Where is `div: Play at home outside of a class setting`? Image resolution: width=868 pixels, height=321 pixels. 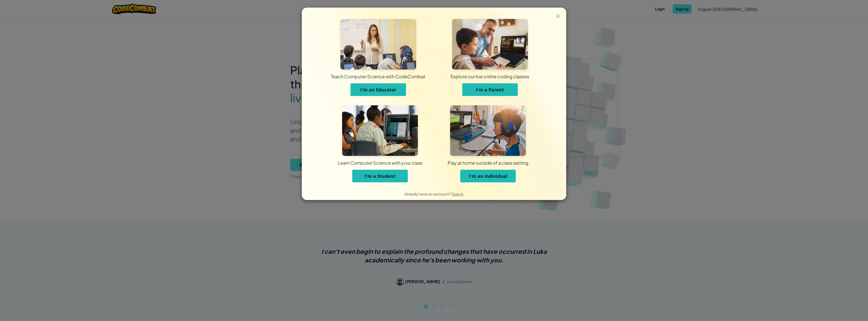
div: Play at home outside of a class setting is located at coordinates (488, 163).